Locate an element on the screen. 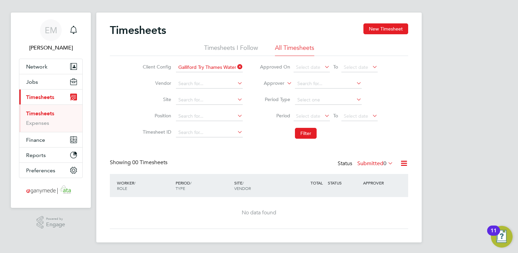 The image size is (518, 253). label: Site is located at coordinates (156, 99).